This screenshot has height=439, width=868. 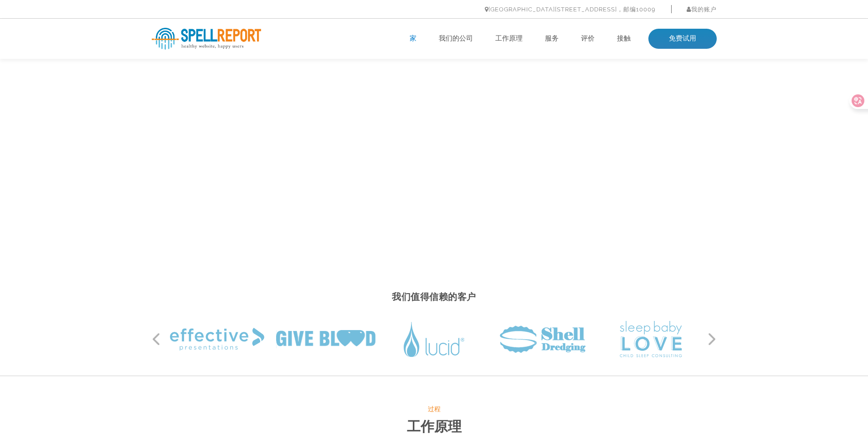 What do you see at coordinates (434, 339) in the screenshot?
I see `img: 清醒` at bounding box center [434, 339].